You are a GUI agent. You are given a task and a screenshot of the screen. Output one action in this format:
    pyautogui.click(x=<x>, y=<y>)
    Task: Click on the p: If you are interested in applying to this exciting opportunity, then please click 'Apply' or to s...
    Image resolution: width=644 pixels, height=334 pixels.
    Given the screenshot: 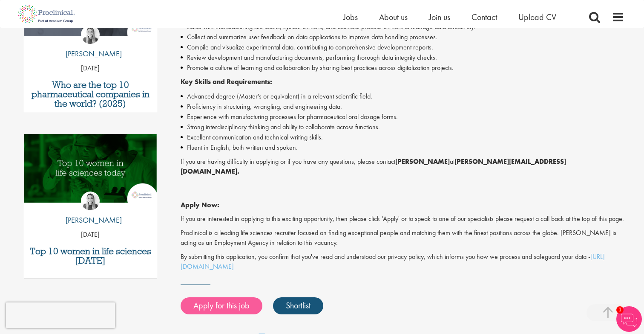 What is the action you would take?
    pyautogui.click(x=402, y=219)
    